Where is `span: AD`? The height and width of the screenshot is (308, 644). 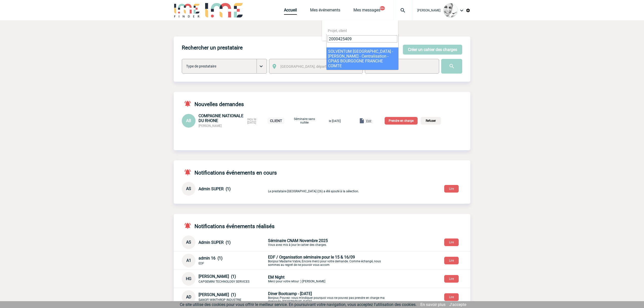
span: AD is located at coordinates (188, 296).